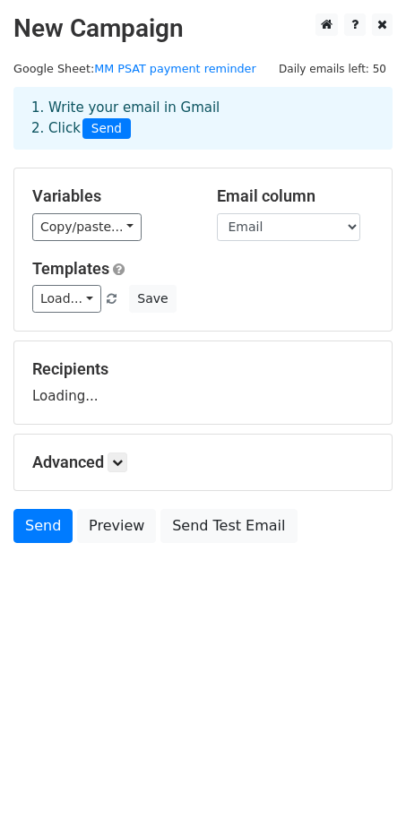  Describe the element at coordinates (333, 68) in the screenshot. I see `a: Daily emails left: 50` at that location.